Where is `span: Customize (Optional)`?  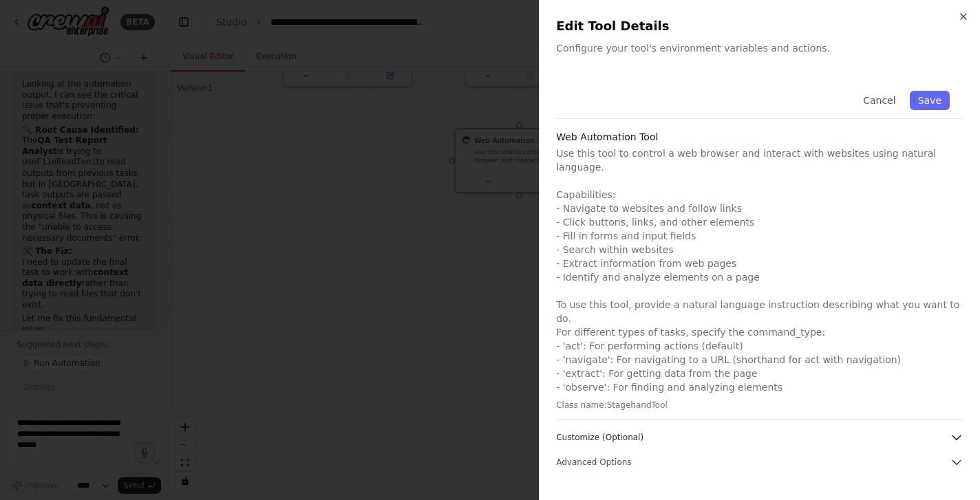
span: Customize (Optional) is located at coordinates (600, 437).